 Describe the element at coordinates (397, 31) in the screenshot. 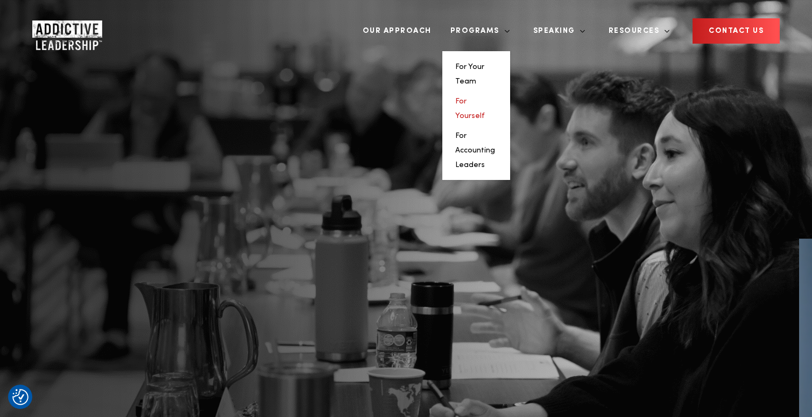

I see `a: Our Approach` at that location.